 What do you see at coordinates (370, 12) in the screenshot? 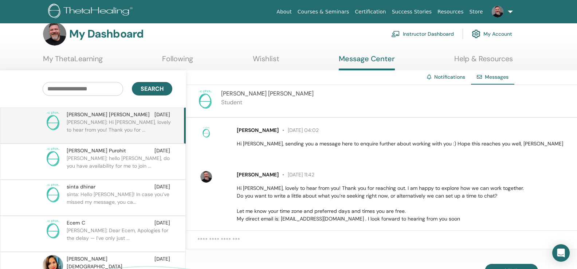
I see `a: Certification` at bounding box center [370, 12].